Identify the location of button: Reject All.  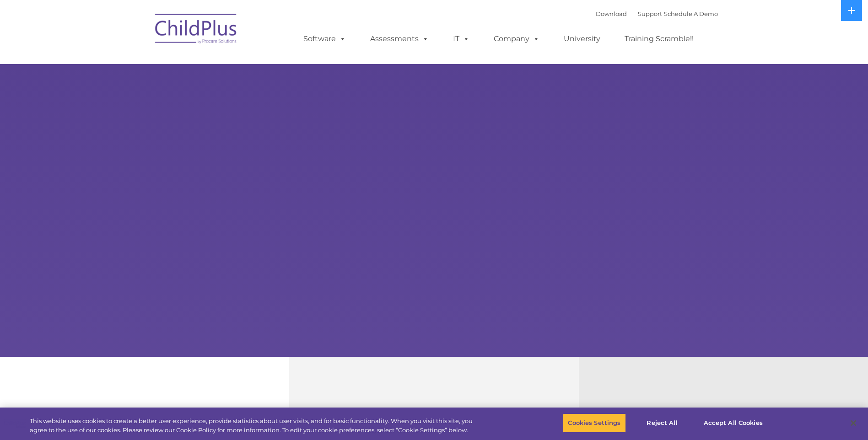
(662, 423).